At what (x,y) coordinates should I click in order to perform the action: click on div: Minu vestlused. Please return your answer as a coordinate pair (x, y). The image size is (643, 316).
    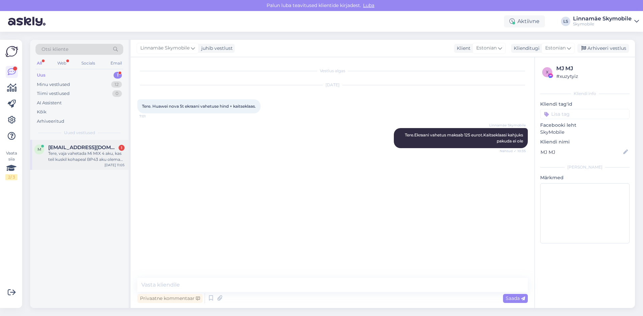
    Looking at the image, I should click on (53, 85).